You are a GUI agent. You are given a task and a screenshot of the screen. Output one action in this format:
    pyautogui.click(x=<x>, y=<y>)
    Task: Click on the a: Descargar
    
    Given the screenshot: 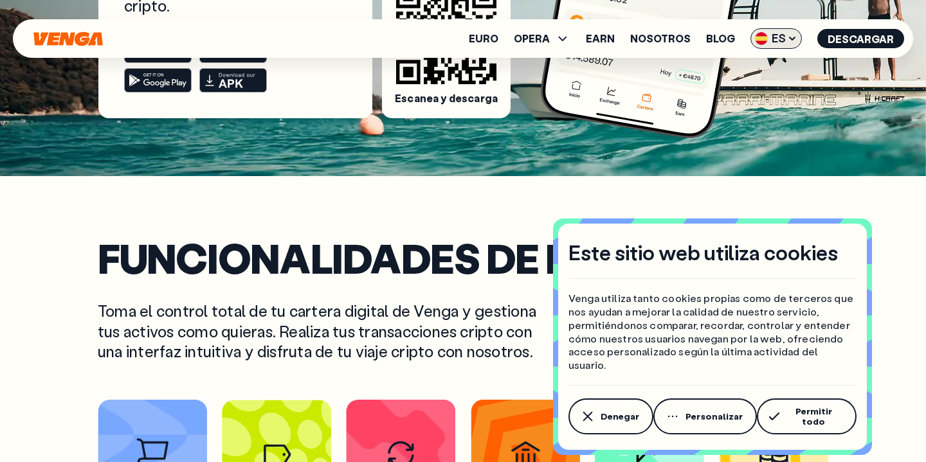 What is the action you would take?
    pyautogui.click(x=860, y=39)
    